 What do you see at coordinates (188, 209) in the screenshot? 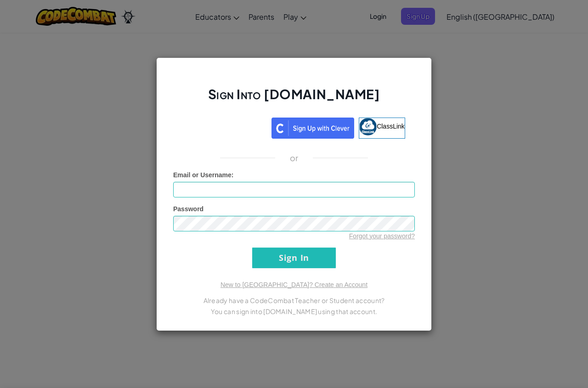
I see `span: Password` at bounding box center [188, 209].